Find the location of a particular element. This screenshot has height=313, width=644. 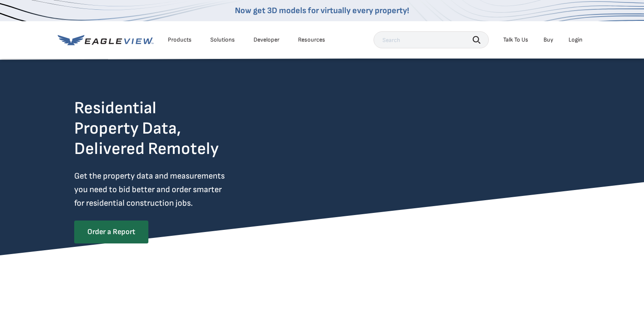

p: Get the property data and measurements you need to bid better and order smarter for residential c... is located at coordinates (167, 189).